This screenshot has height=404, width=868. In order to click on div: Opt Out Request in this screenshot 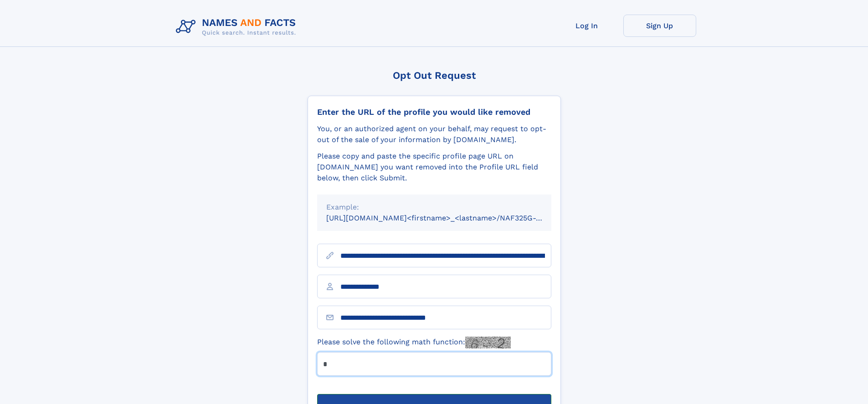, I will do `click(434, 75)`.